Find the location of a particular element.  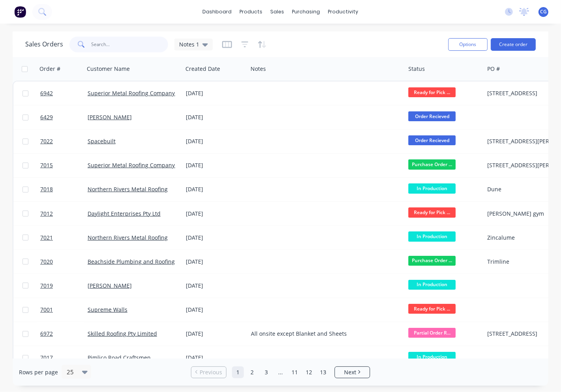

a: 6429 is located at coordinates (64, 117).